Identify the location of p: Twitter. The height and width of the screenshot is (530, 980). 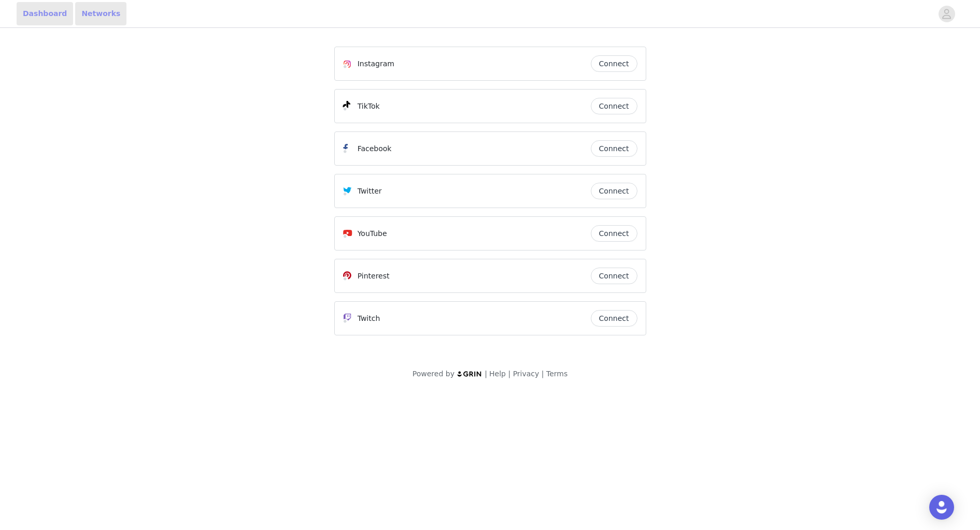
(369, 191).